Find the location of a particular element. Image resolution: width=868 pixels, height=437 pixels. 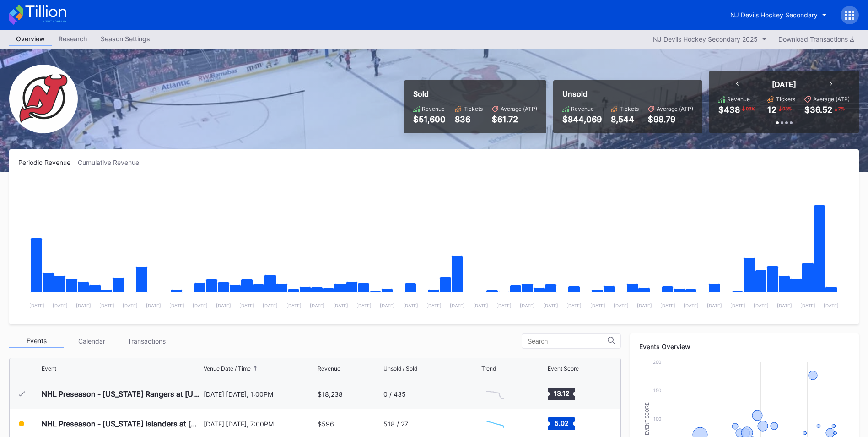

div: Download Transactions is located at coordinates (816, 39).